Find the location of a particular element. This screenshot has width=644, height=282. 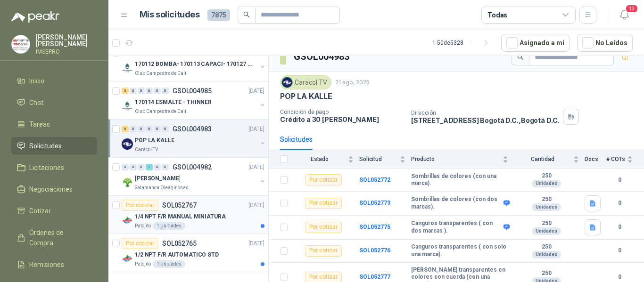

a: Chat is located at coordinates (54, 103).